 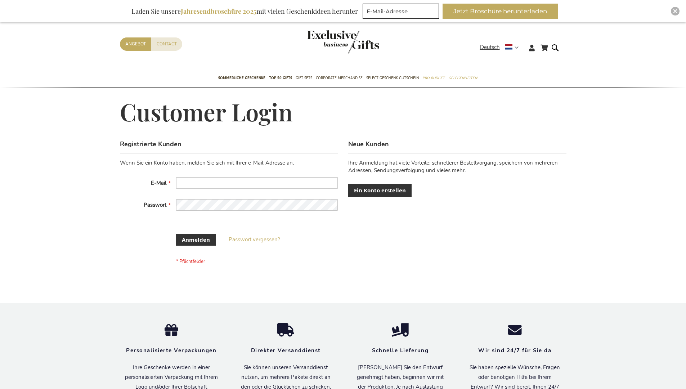 What do you see at coordinates (242, 78) in the screenshot?
I see `span: Sommerliche geschenke` at bounding box center [242, 78].